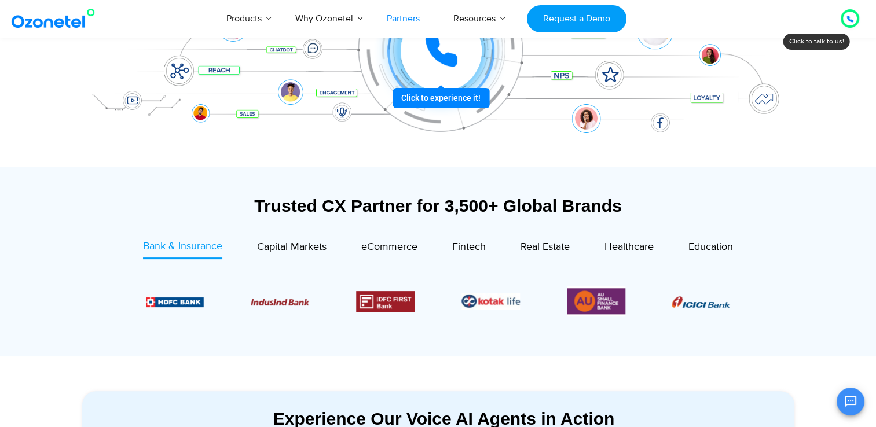 Image resolution: width=876 pixels, height=427 pixels. I want to click on span: Bank & Insurance, so click(182, 247).